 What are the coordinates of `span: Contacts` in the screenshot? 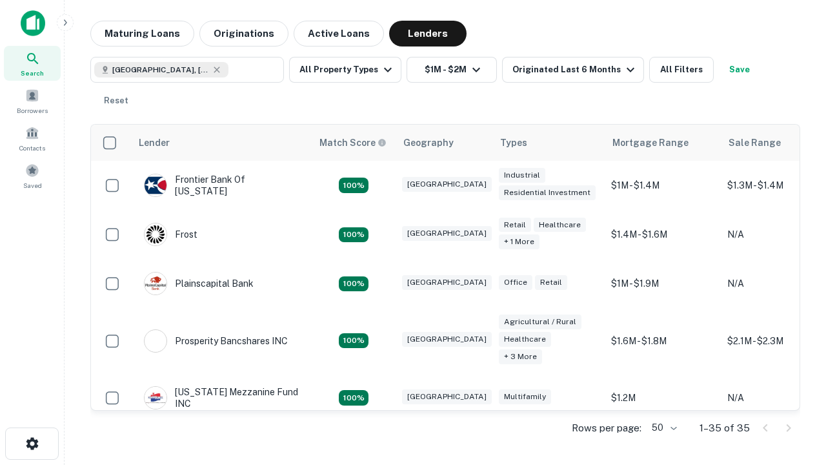 It's located at (32, 148).